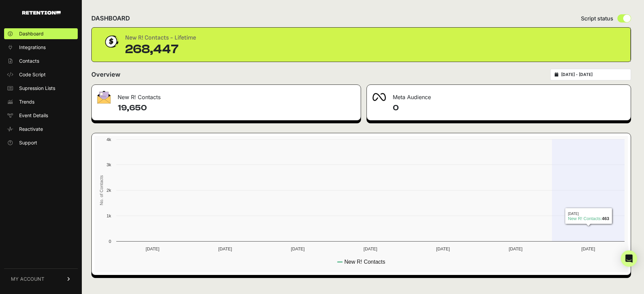  Describe the element at coordinates (109, 216) in the screenshot. I see `text: 1k` at that location.